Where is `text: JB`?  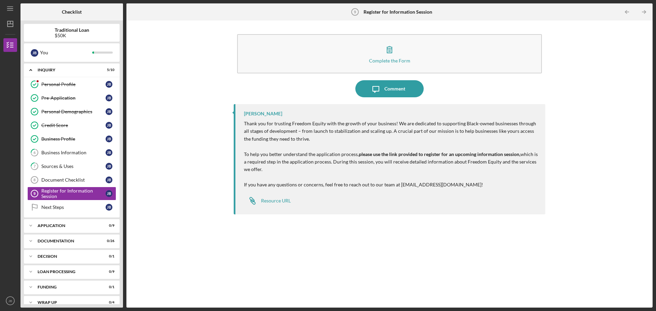
text: JB is located at coordinates (10, 301).